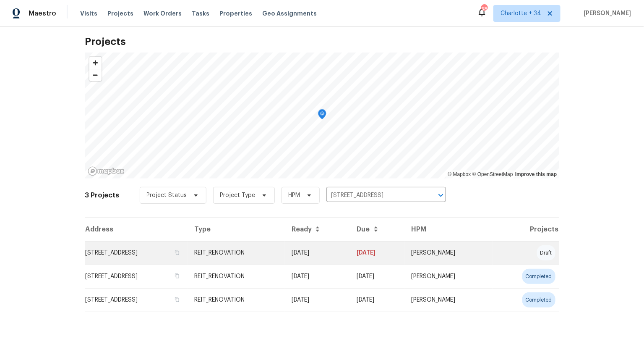 Image resolution: width=644 pixels, height=339 pixels. I want to click on button: Open, so click(441, 195).